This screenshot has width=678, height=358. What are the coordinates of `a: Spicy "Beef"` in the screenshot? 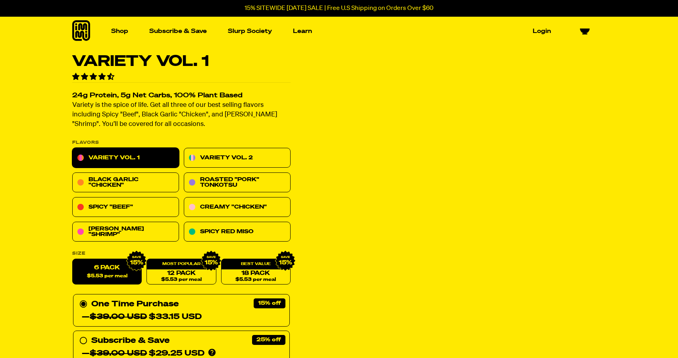 It's located at (125, 207).